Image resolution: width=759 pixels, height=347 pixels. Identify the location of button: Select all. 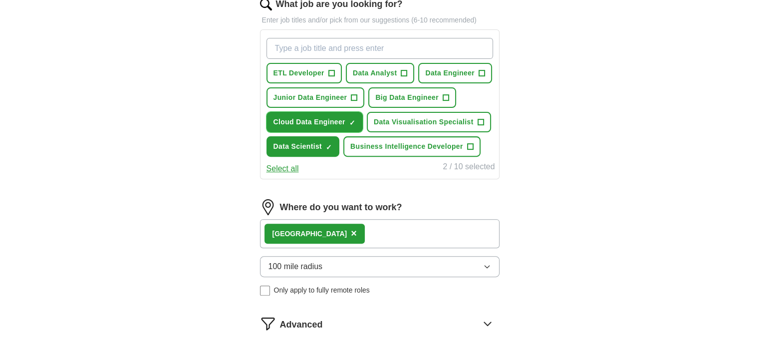
(282, 169).